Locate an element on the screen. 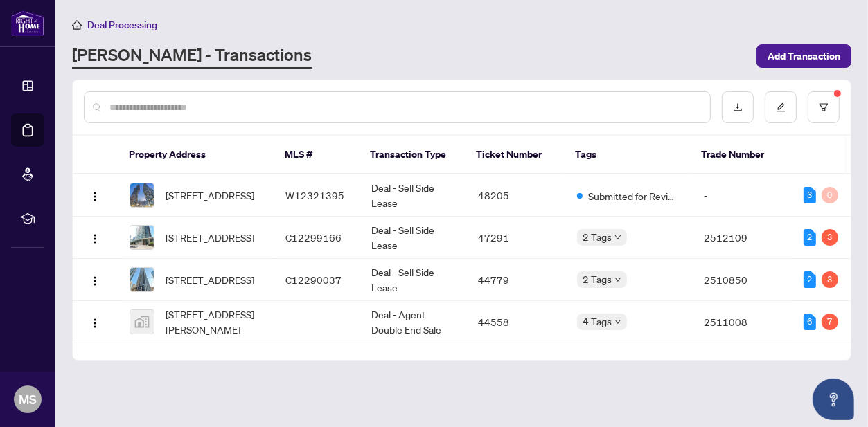 This screenshot has height=427, width=868. td: Deal - Agent Double End Sale is located at coordinates (413, 322).